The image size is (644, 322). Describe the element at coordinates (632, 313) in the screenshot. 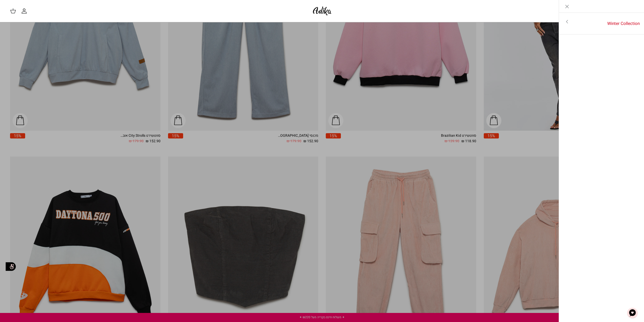

I see `button: צ'אט` at that location.